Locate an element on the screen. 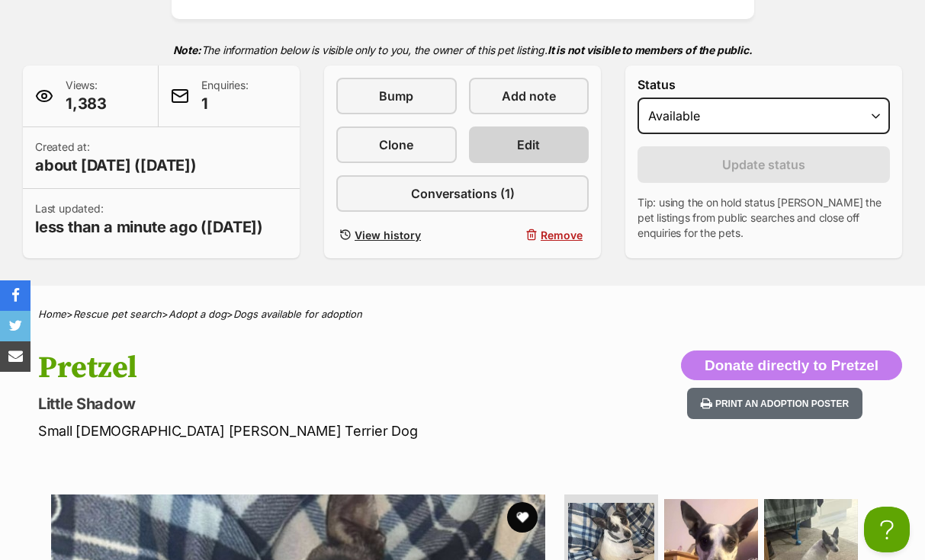  span: Conversations (1) is located at coordinates (463, 194).